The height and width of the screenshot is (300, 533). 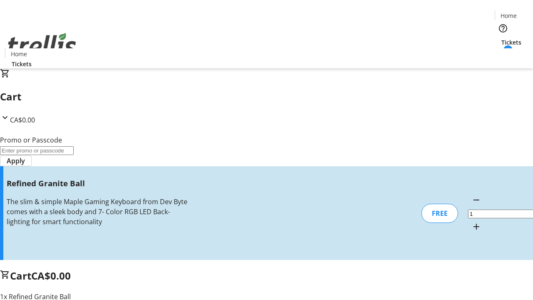 What do you see at coordinates (476, 226) in the screenshot?
I see `button: Increment by one` at bounding box center [476, 226].